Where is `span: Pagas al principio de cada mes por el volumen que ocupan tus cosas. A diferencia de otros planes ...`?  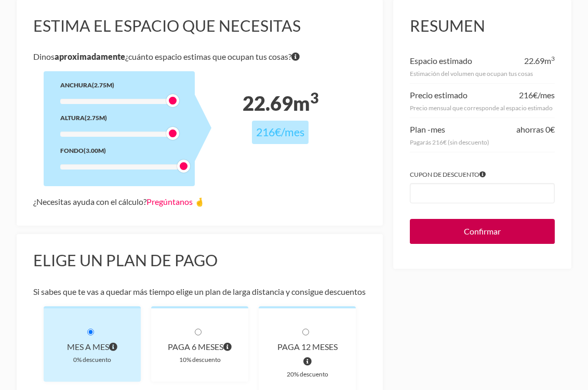
span: Pagas al principio de cada mes por el volumen que ocupan tus cosas. A diferencia de otros planes ... is located at coordinates (113, 347).